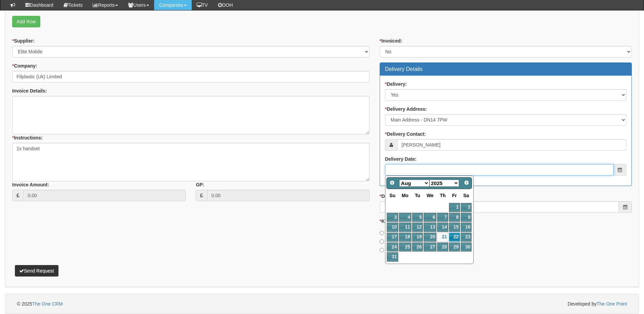 The width and height of the screenshot is (644, 314). What do you see at coordinates (28, 138) in the screenshot?
I see `label: Instructions:` at bounding box center [28, 138].